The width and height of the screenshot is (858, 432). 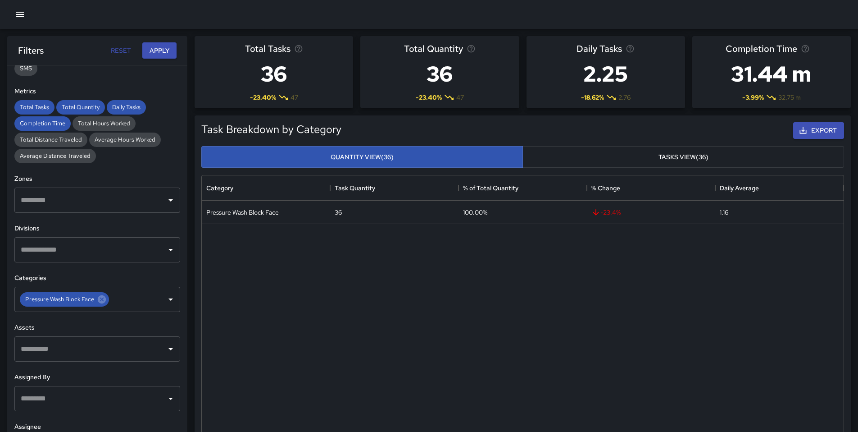 What do you see at coordinates (26, 68) in the screenshot?
I see `span: SMS` at bounding box center [26, 68].